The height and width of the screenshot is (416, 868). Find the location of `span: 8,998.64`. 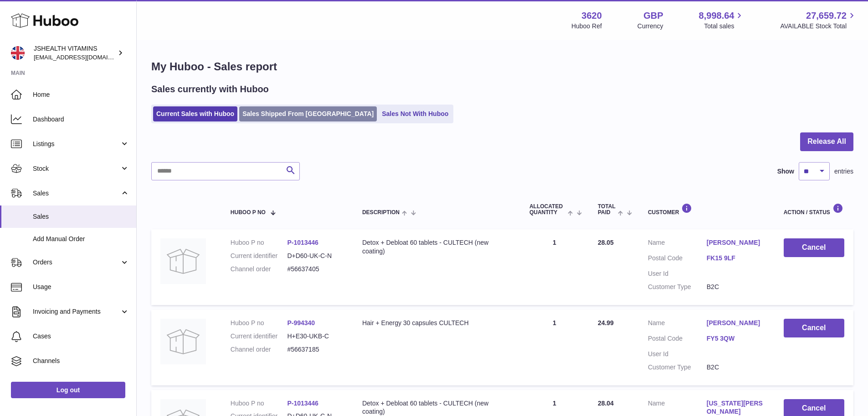

span: 8,998.64 is located at coordinates (717, 16).